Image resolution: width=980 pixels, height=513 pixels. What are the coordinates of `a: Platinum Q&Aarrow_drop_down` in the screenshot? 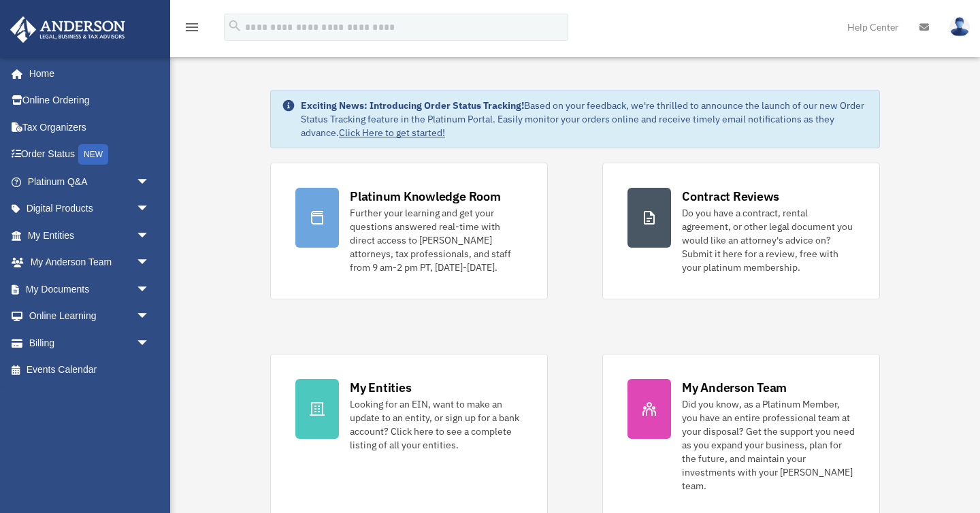 It's located at (90, 182).